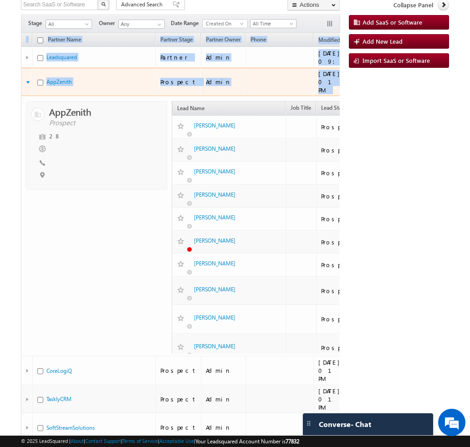  I want to click on a: Acceptable Use, so click(177, 440).